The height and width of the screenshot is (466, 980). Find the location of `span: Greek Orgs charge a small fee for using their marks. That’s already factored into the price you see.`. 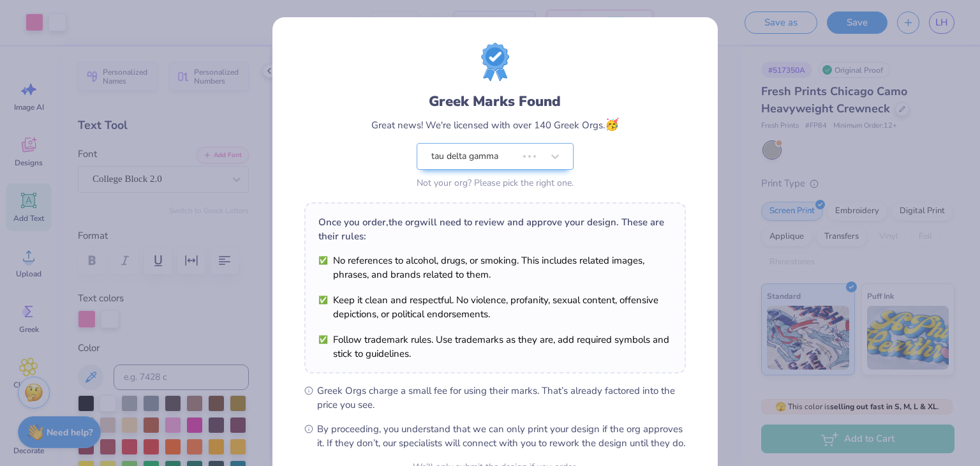

span: Greek Orgs charge a small fee for using their marks. That’s already factored into the price you see. is located at coordinates (501, 398).